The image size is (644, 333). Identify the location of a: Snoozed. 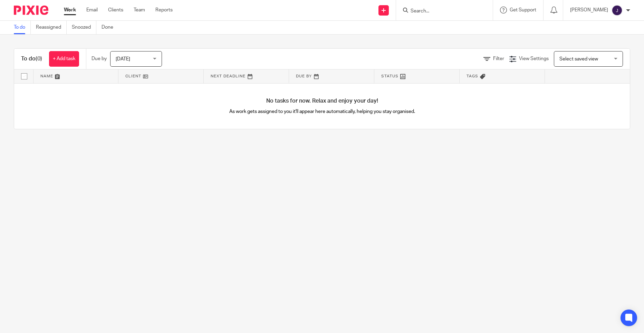
(84, 27).